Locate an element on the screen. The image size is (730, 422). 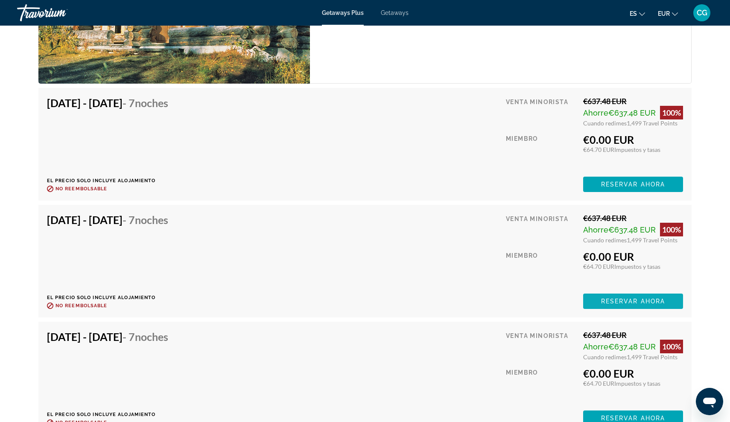
button: Change currency is located at coordinates (667, 13).